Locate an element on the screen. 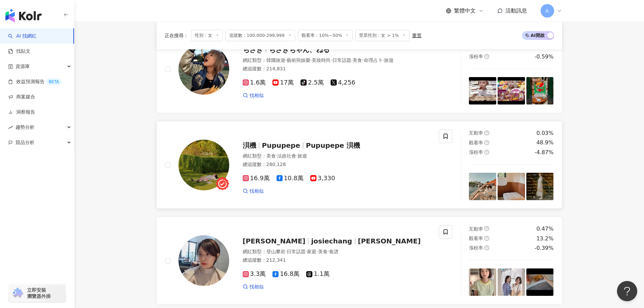 This screenshot has height=308, width=644. span: 命理占卜 is located at coordinates (373, 60).